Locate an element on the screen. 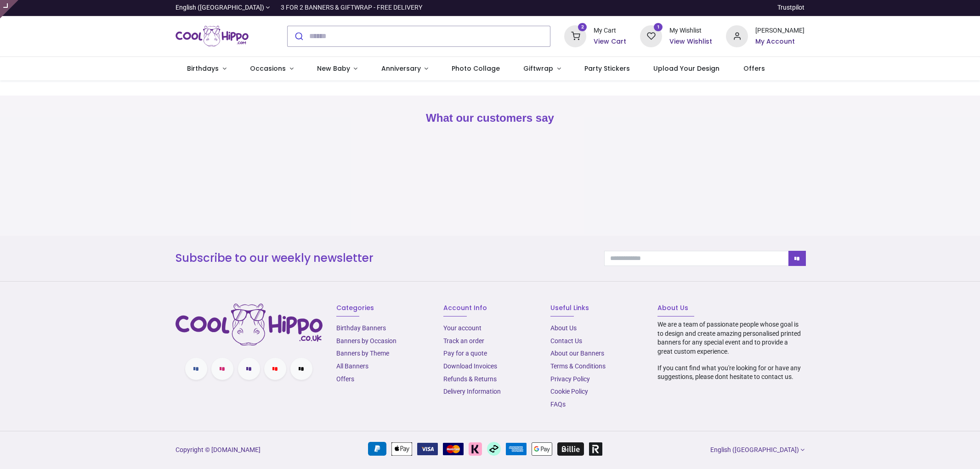 This screenshot has height=469, width=980. img: MasterCard is located at coordinates (453, 449).